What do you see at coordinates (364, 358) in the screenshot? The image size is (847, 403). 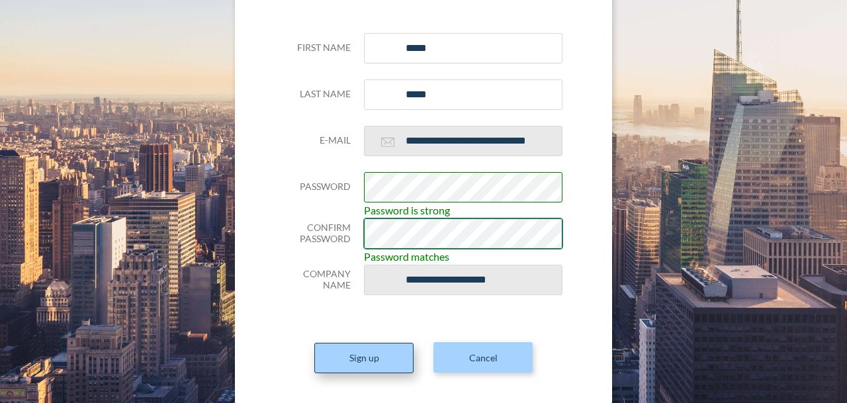 I see `button: Sign up` at bounding box center [364, 358].